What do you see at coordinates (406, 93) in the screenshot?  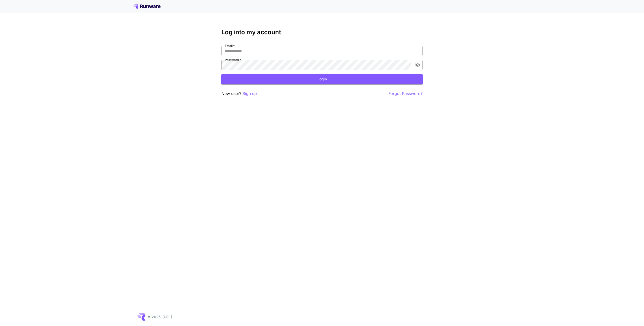 I see `p: Forgot Password?` at bounding box center [406, 93].